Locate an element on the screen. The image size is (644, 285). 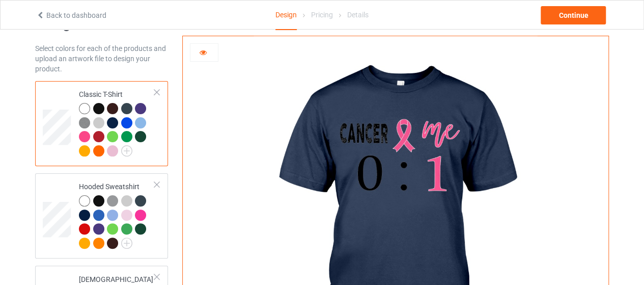
div: Details is located at coordinates (358, 14).